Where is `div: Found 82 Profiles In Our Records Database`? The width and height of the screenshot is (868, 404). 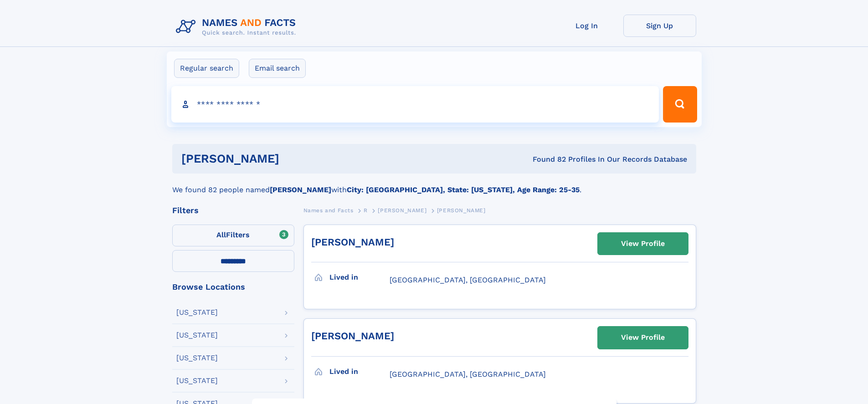
div: Found 82 Profiles In Our Records Database is located at coordinates (546, 159).